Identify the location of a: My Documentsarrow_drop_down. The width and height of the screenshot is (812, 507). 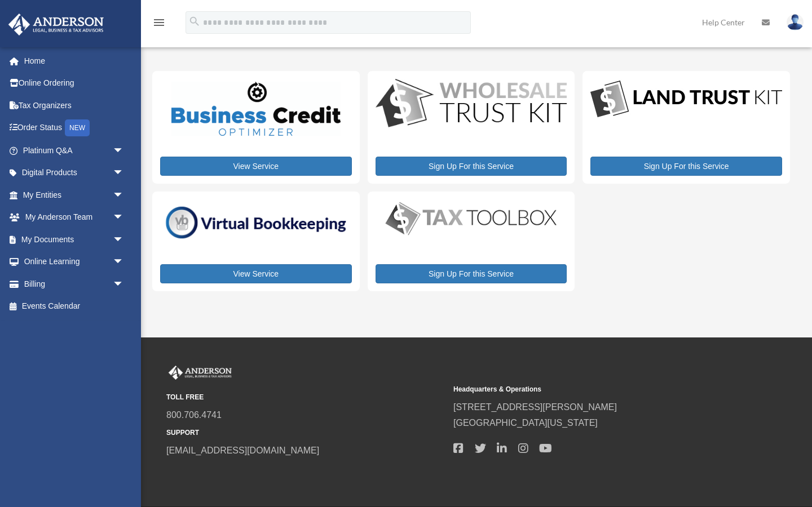
(75, 240).